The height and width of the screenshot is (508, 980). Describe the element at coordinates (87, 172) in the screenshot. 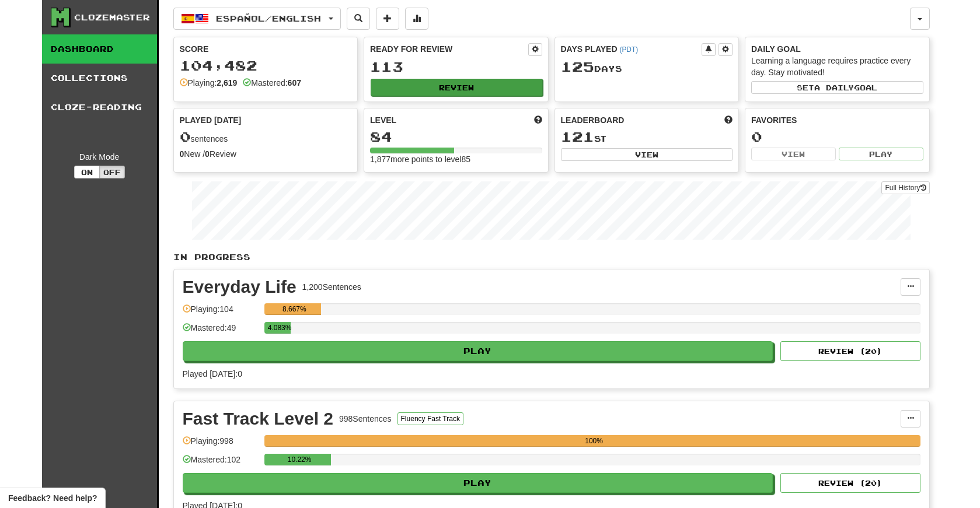

I see `button: On` at that location.